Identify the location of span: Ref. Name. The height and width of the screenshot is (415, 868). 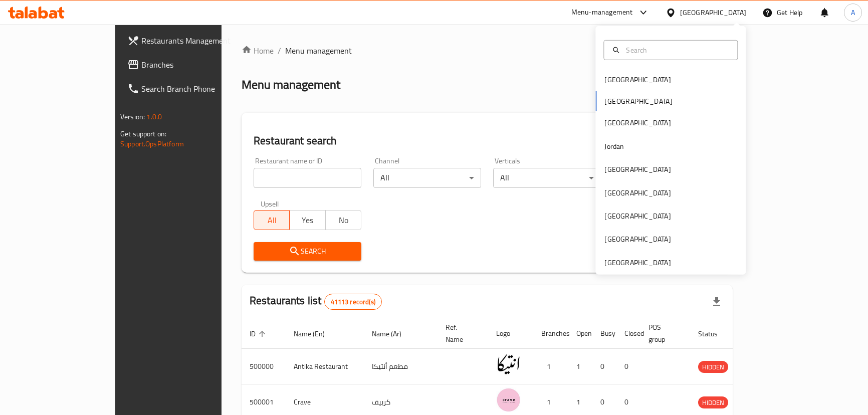
(460, 334).